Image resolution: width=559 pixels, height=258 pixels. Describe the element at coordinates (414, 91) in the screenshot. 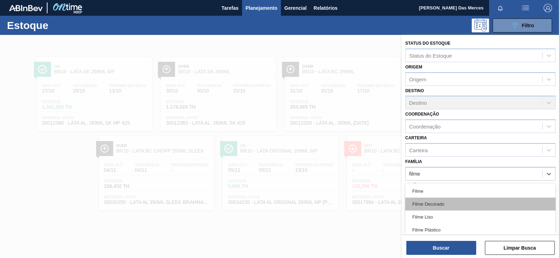

I see `label: Destino` at that location.